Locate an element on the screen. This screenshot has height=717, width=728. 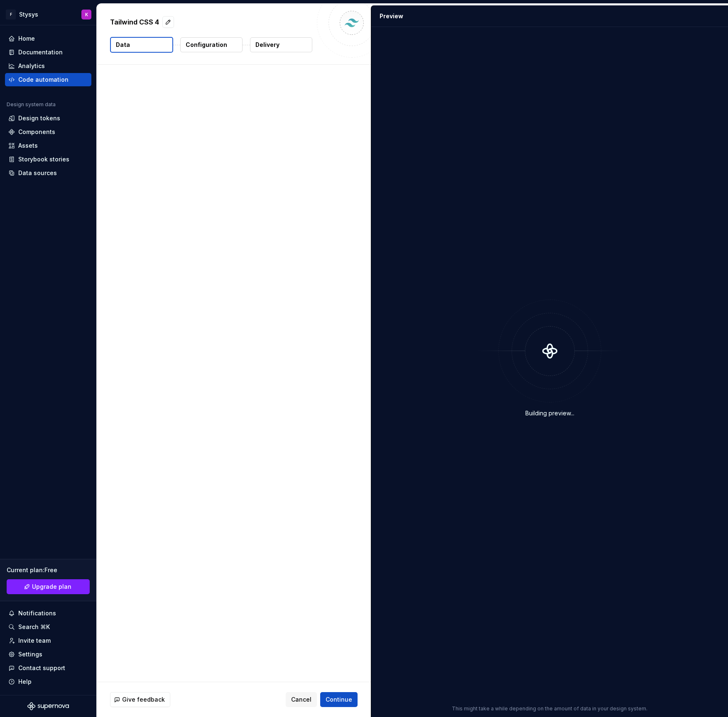
p: Data is located at coordinates (123, 45).